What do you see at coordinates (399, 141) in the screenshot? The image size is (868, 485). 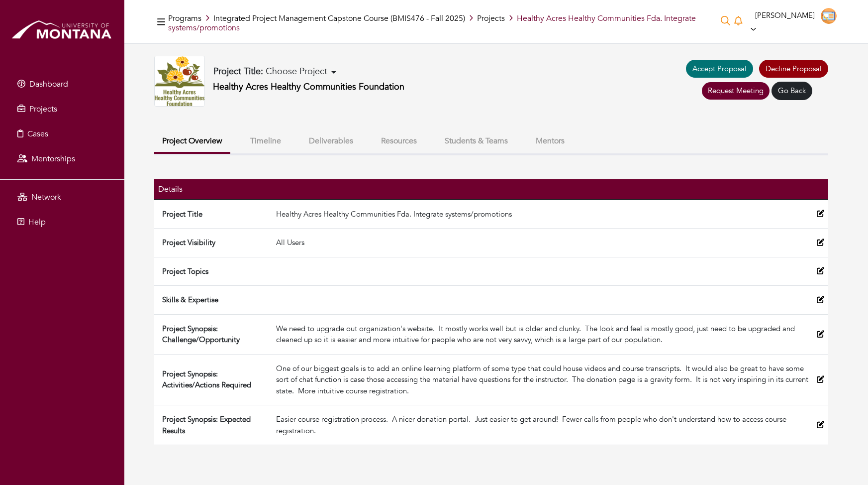 I see `button: Resources` at bounding box center [399, 141].